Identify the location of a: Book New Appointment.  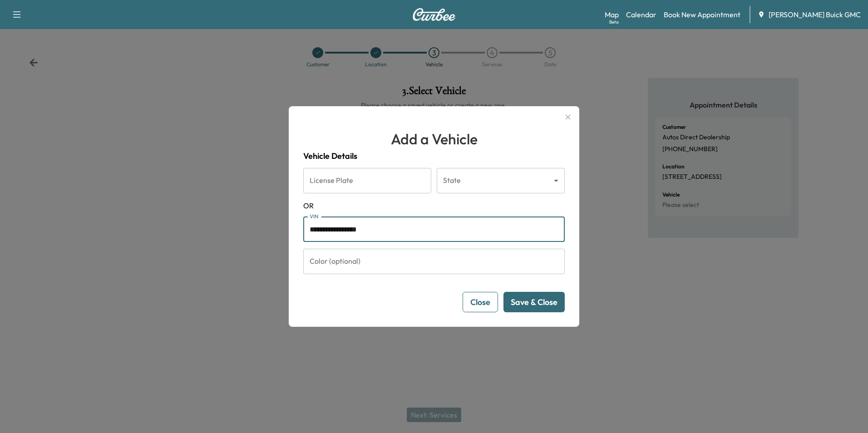
(702, 15).